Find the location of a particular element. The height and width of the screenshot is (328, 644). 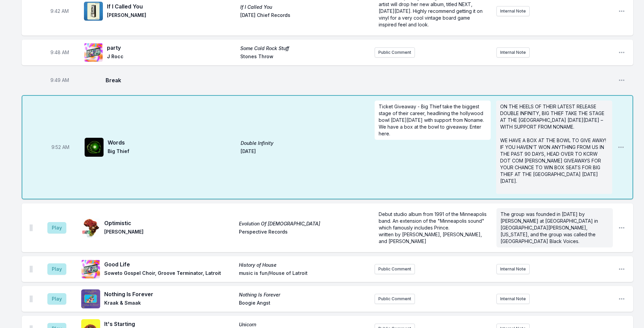

img: Nothing Is Forever is located at coordinates (91, 299).